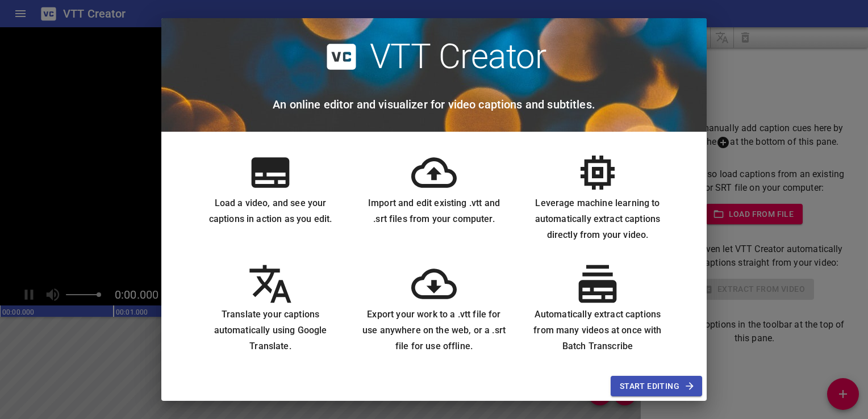 Image resolution: width=868 pixels, height=419 pixels. Describe the element at coordinates (656, 386) in the screenshot. I see `span: Start Editing` at that location.